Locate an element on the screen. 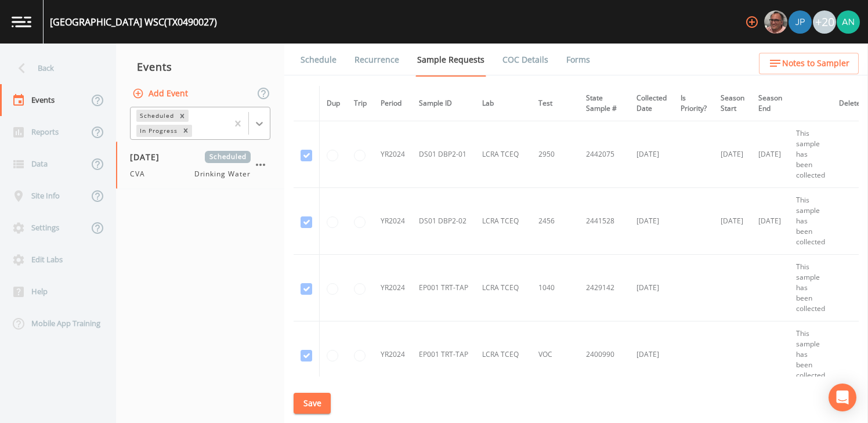 This screenshot has height=423, width=868. div: Scheduled is located at coordinates (156, 115).